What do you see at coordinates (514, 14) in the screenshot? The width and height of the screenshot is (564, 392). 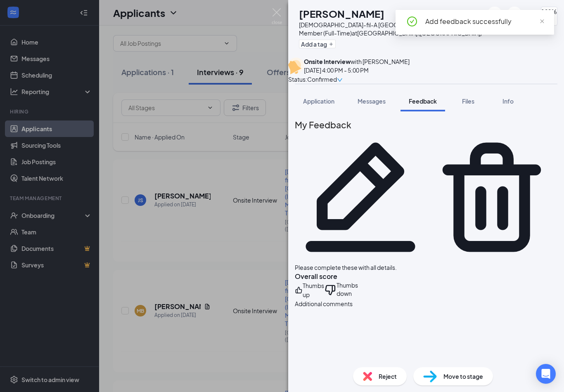 I see `button: ArrowRight` at bounding box center [514, 14].